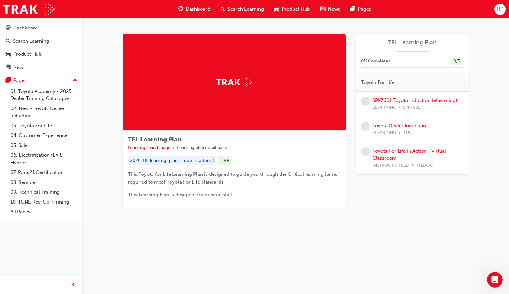 This screenshot has width=509, height=294. What do you see at coordinates (44, 172) in the screenshot?
I see `a: 07. Parts21 Certification` at bounding box center [44, 172].